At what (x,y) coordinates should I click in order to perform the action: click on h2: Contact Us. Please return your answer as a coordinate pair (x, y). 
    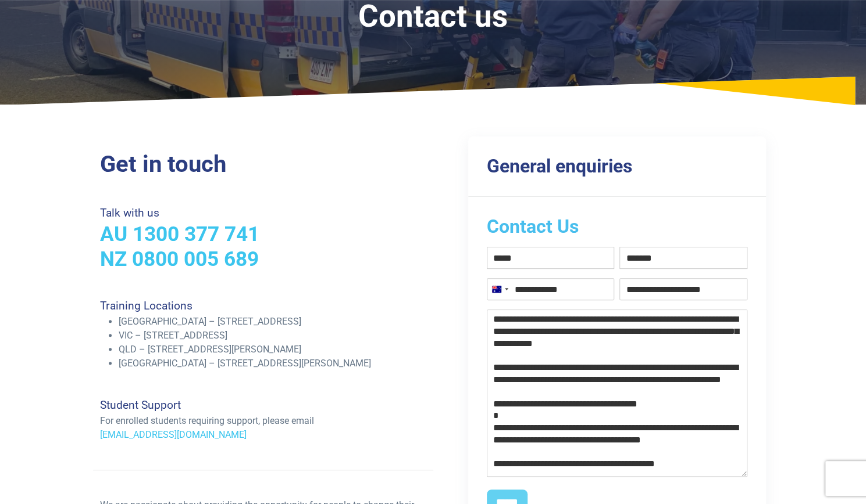
    Looking at the image, I should click on (617, 227).